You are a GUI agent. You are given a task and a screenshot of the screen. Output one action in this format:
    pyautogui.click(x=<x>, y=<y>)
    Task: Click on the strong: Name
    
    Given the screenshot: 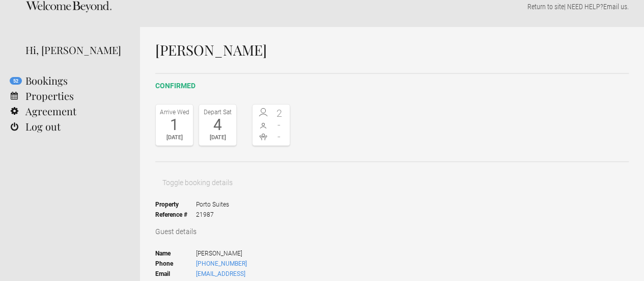 What is the action you would take?
    pyautogui.click(x=176, y=253)
    